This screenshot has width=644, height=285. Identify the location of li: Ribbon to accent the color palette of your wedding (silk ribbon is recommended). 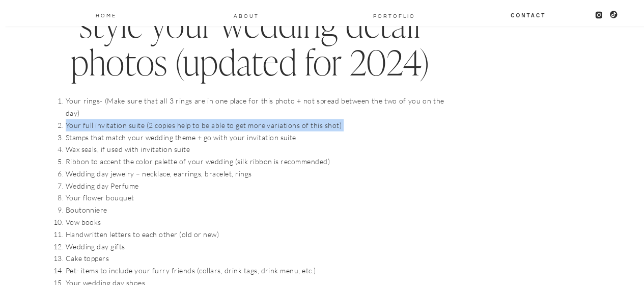
(255, 162).